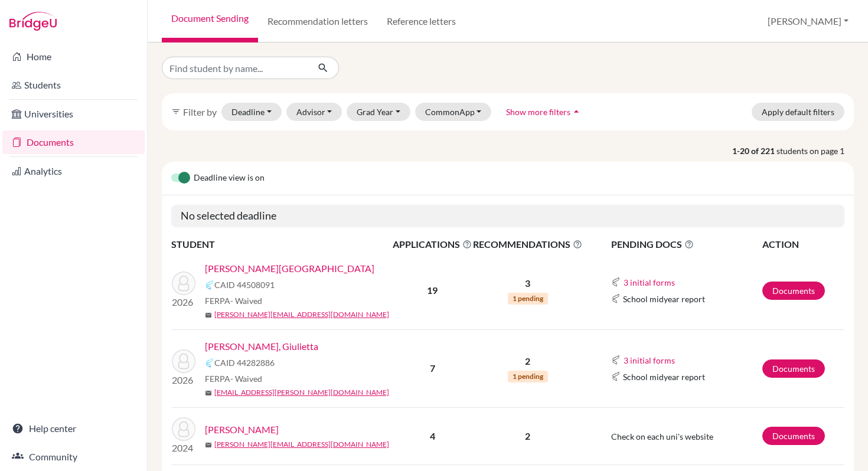 This screenshot has height=471, width=868. What do you see at coordinates (73, 114) in the screenshot?
I see `a: Universities` at bounding box center [73, 114].